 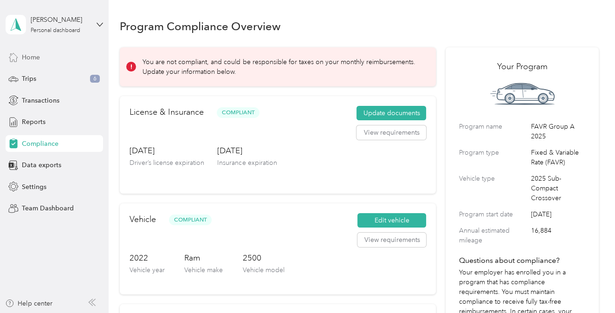 I want to click on p: Vehicle make, so click(x=203, y=270).